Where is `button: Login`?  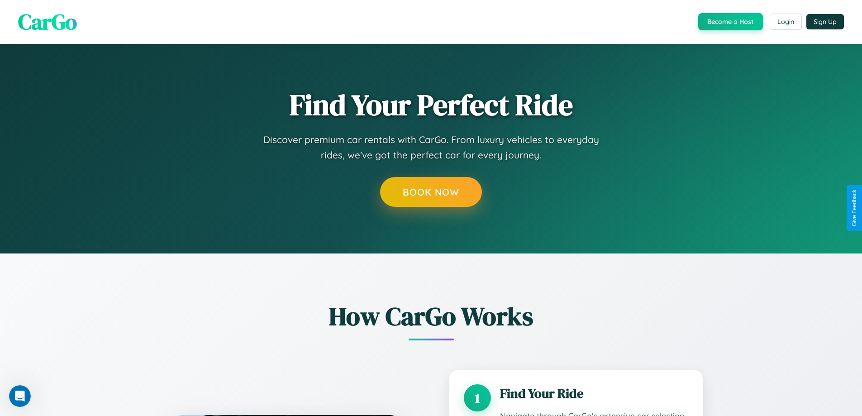 button: Login is located at coordinates (786, 22).